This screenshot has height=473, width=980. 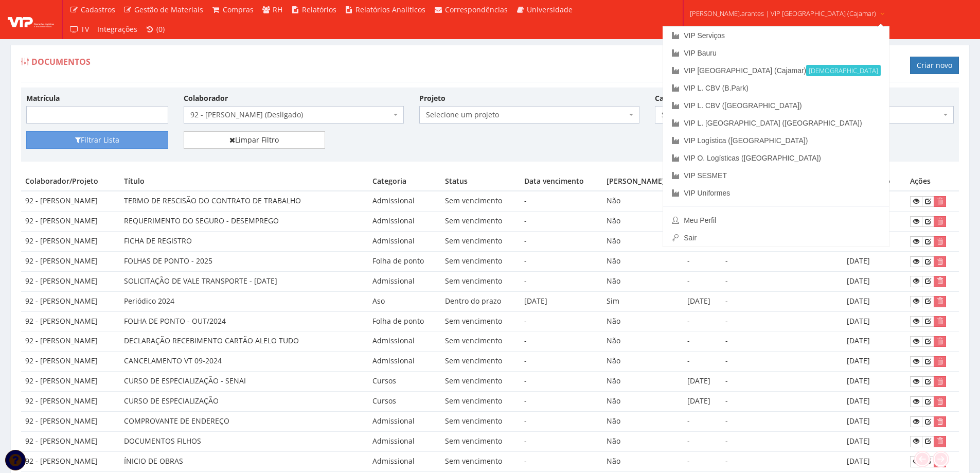 What do you see at coordinates (60, 61) in the screenshot?
I see `span: Documentos` at bounding box center [60, 61].